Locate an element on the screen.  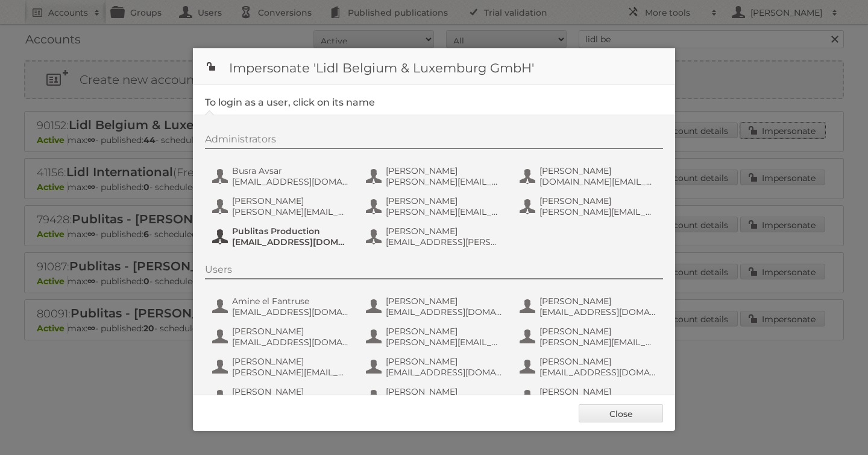
div: Administrators is located at coordinates (434, 141).